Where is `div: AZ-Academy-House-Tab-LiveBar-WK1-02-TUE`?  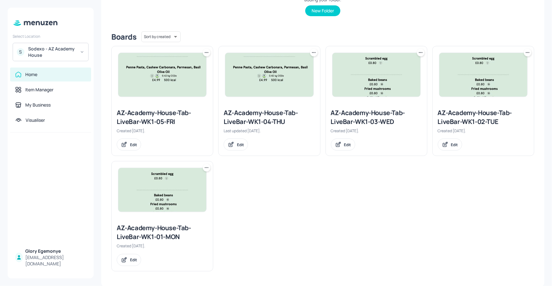
div: AZ-Academy-House-Tab-LiveBar-WK1-02-TUE is located at coordinates (484, 117).